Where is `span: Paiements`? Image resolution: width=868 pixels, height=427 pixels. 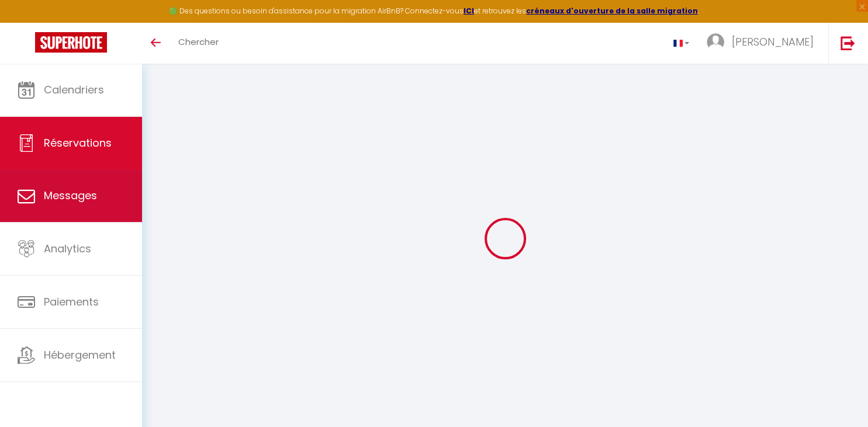 span: Paiements is located at coordinates (71, 301).